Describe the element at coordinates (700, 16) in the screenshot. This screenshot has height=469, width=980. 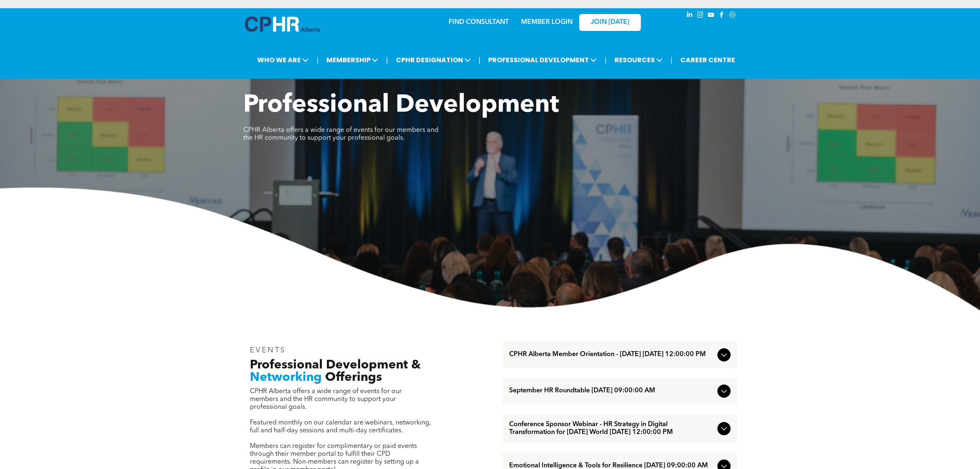
I see `a: instagram` at that location.